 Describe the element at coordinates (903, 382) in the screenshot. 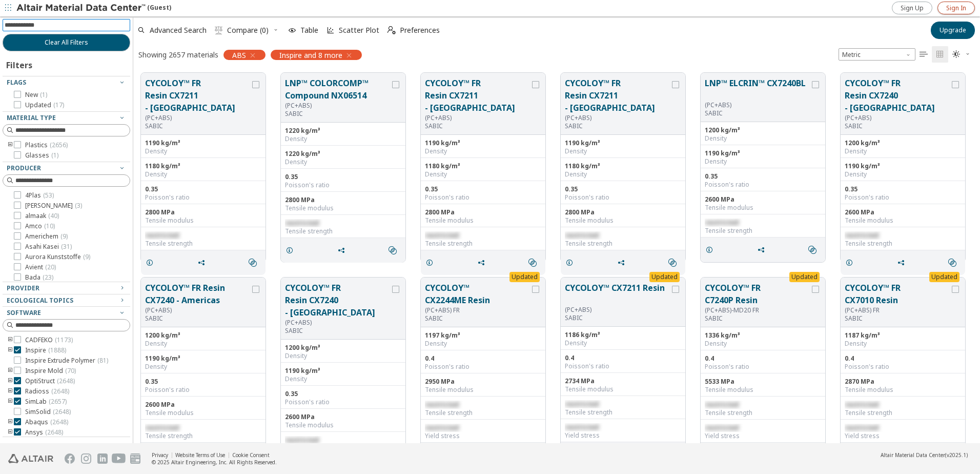

I see `div: 2870 MPa` at that location.